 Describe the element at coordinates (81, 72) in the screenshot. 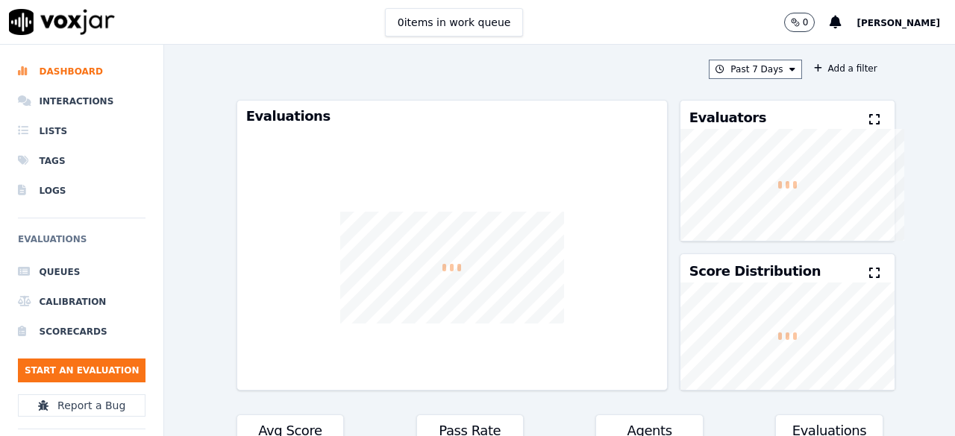

I see `a: Dashboard` at that location.